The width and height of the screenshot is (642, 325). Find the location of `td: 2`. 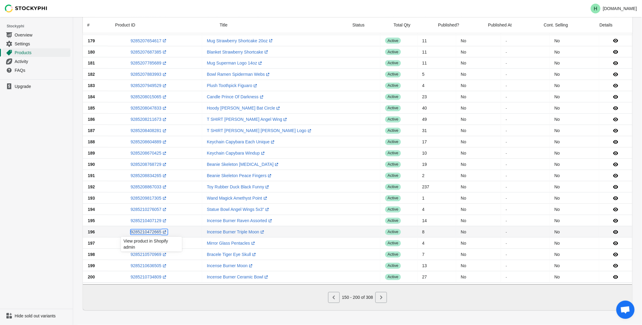

td: 2 is located at coordinates (436, 176).